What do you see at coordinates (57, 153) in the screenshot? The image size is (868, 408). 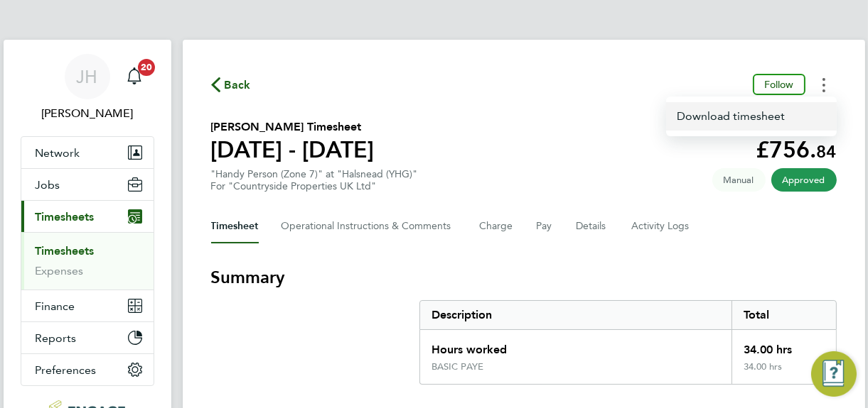 I see `span: Network` at bounding box center [57, 153].